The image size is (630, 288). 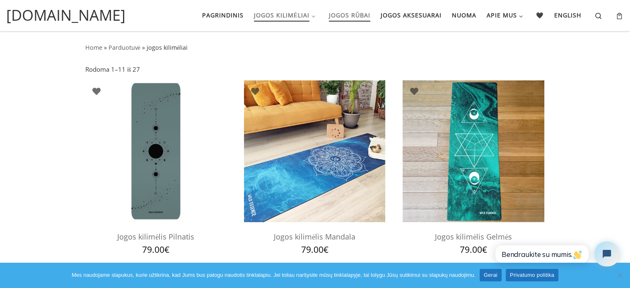 I want to click on a: Jogos rūbai, so click(x=349, y=15).